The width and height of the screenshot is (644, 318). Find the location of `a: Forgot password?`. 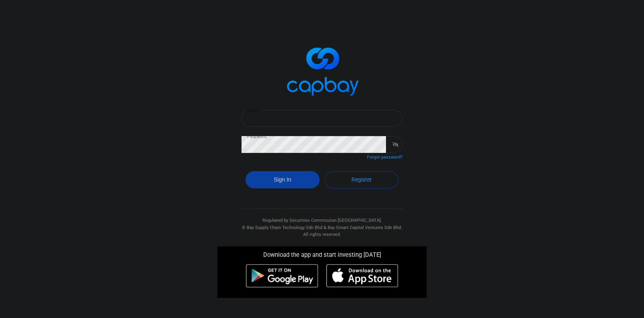

a: Forgot password? is located at coordinates (385, 157).